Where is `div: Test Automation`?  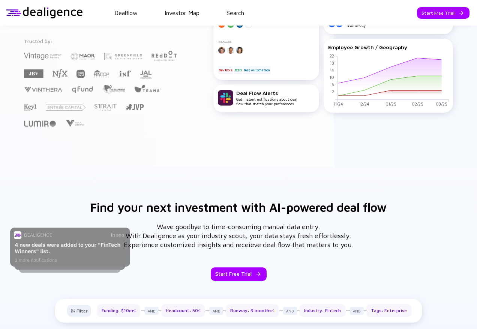 div: Test Automation is located at coordinates (257, 70).